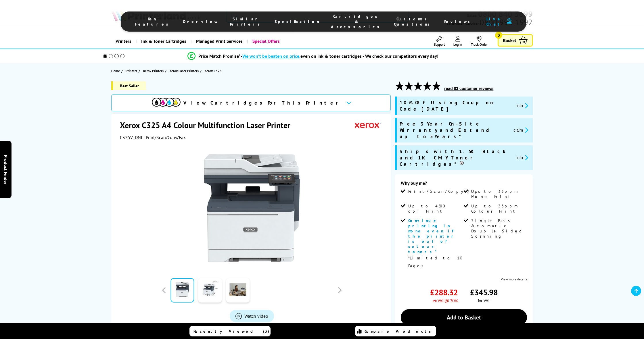 Image resolution: width=644 pixels, height=339 pixels. I want to click on a: Xerox C325, so click(252, 208).